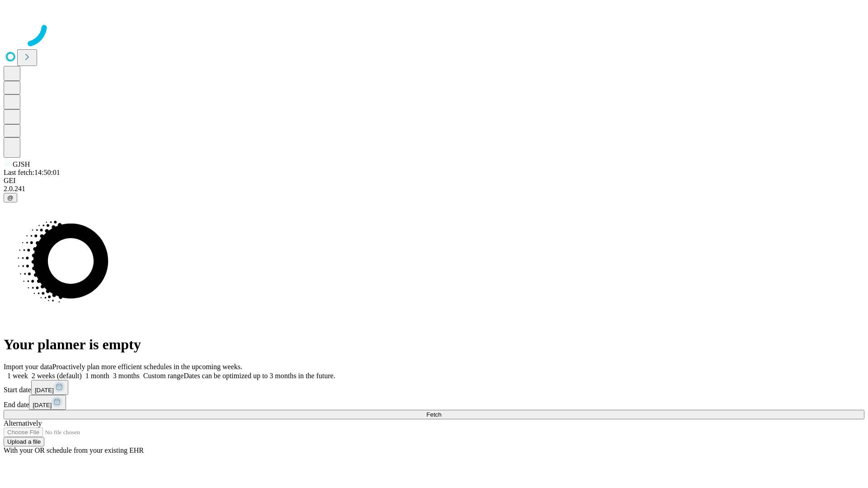 This screenshot has width=868, height=488. I want to click on div: Start date, so click(434, 388).